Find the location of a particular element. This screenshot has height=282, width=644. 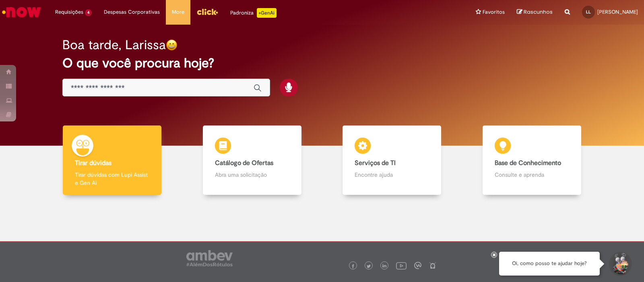

span: 4 is located at coordinates (88, 13).